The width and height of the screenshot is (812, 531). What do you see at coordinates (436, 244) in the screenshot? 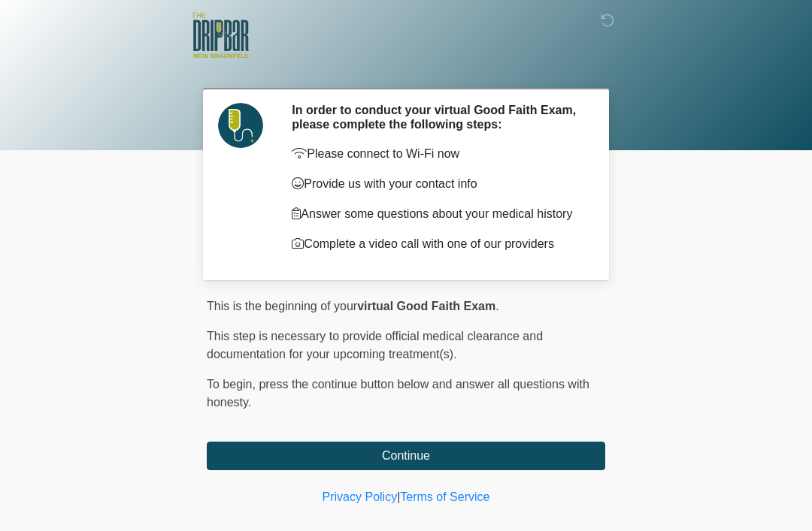
I see `p: Complete a video call with one of our providers` at bounding box center [436, 244].